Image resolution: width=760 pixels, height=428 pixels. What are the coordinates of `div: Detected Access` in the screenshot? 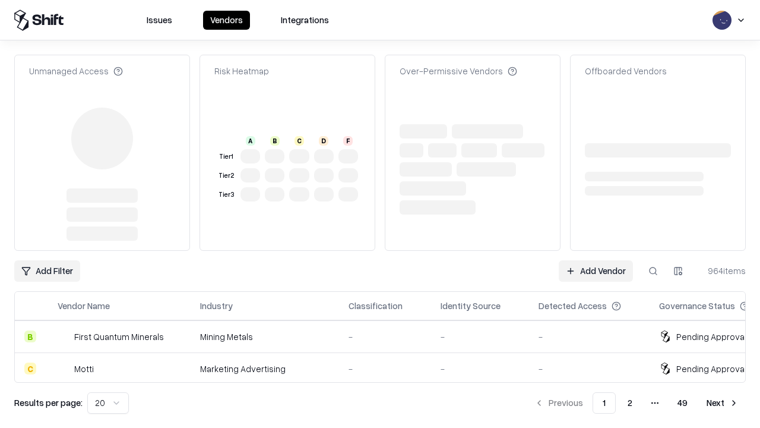 It's located at (573, 305).